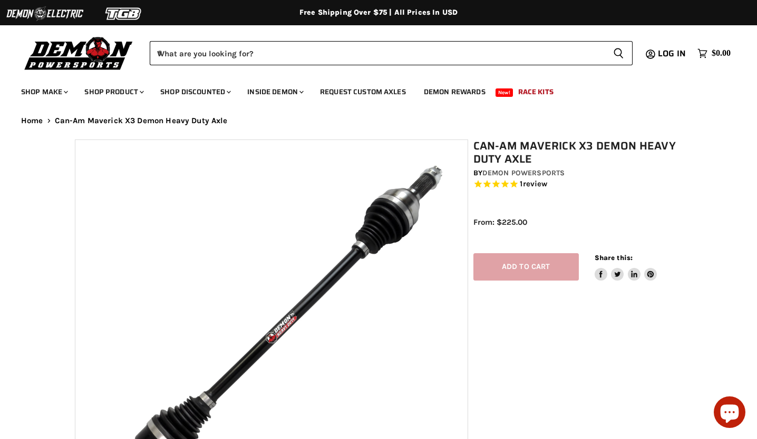 The width and height of the screenshot is (757, 439). Describe the element at coordinates (500, 222) in the screenshot. I see `span: From: $225.00` at that location.